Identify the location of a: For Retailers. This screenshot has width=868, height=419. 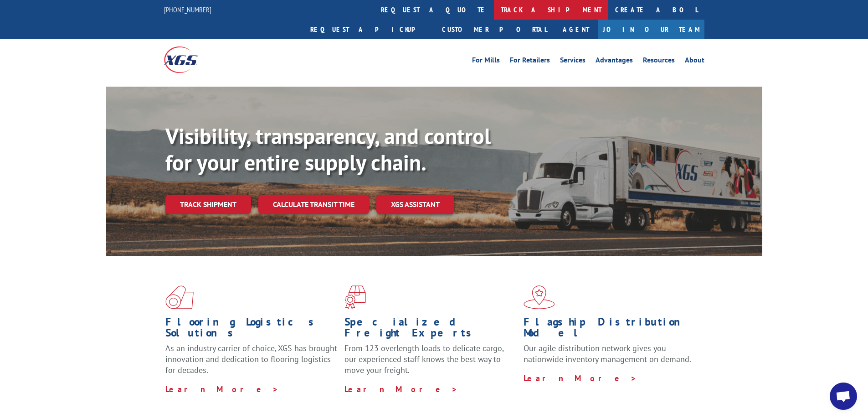
(530, 62).